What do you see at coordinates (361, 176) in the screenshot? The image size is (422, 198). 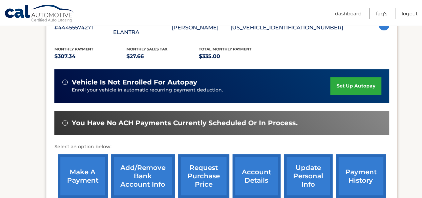 I see `a: payment history` at bounding box center [361, 176].